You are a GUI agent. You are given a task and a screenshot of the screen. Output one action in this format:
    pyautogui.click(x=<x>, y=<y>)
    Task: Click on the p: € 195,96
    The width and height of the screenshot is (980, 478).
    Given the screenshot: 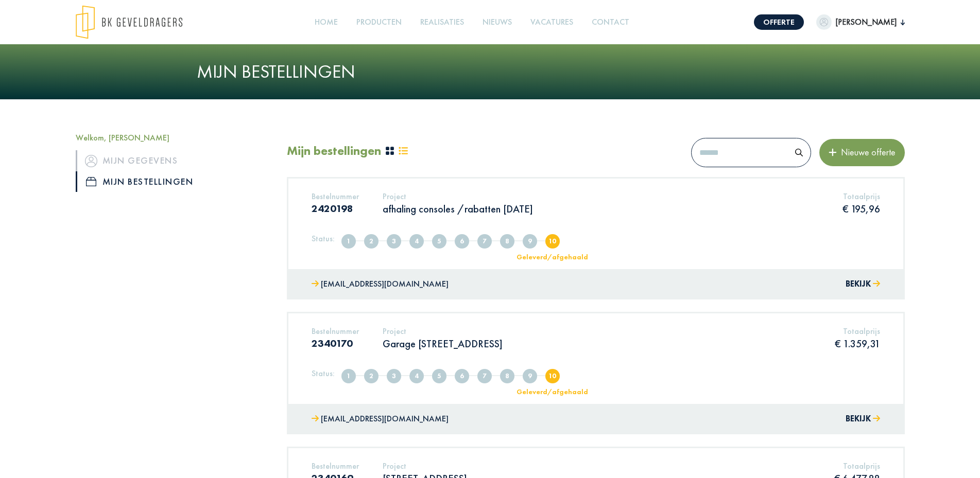 What is the action you would take?
    pyautogui.click(x=861, y=209)
    